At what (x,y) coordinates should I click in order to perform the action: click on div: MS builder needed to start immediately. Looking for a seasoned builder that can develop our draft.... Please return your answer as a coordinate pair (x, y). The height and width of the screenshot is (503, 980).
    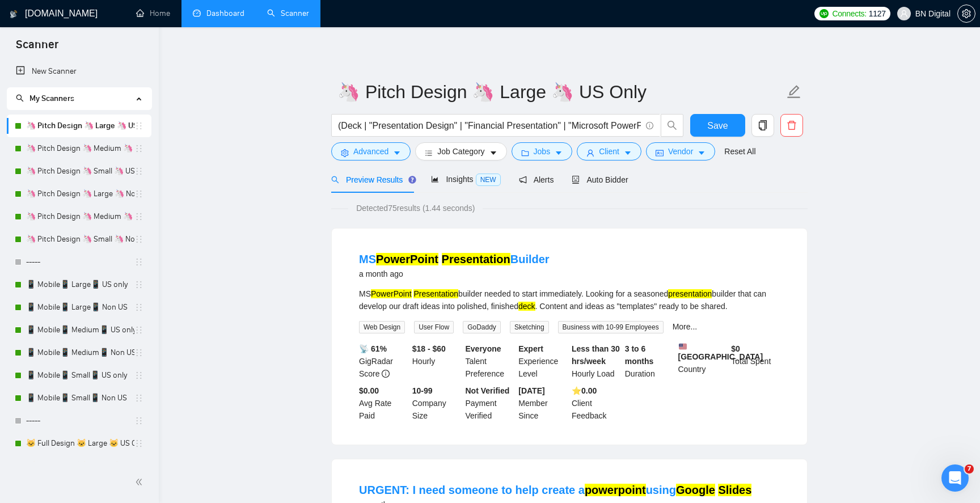
    Looking at the image, I should click on (570, 300).